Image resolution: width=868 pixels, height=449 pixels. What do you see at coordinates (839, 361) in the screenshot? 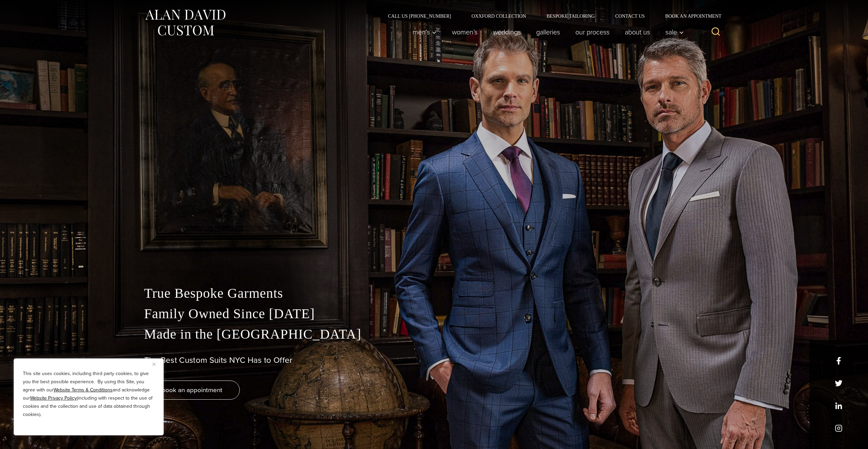
I see `a: facebook` at bounding box center [839, 361].